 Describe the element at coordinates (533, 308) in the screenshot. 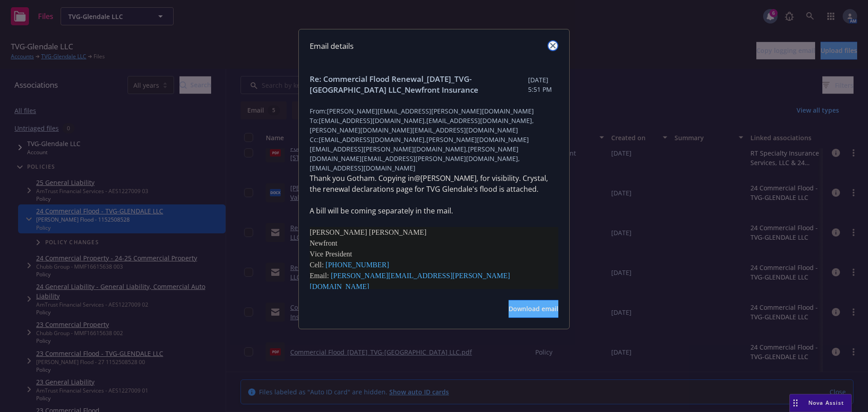

I see `span: Download email` at that location.